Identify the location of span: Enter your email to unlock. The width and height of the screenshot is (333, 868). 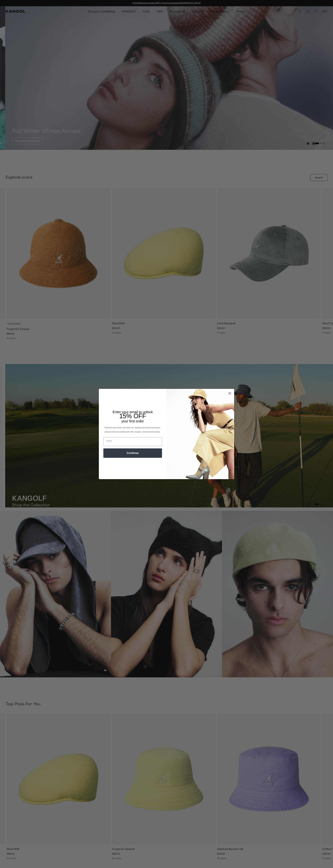
(133, 412).